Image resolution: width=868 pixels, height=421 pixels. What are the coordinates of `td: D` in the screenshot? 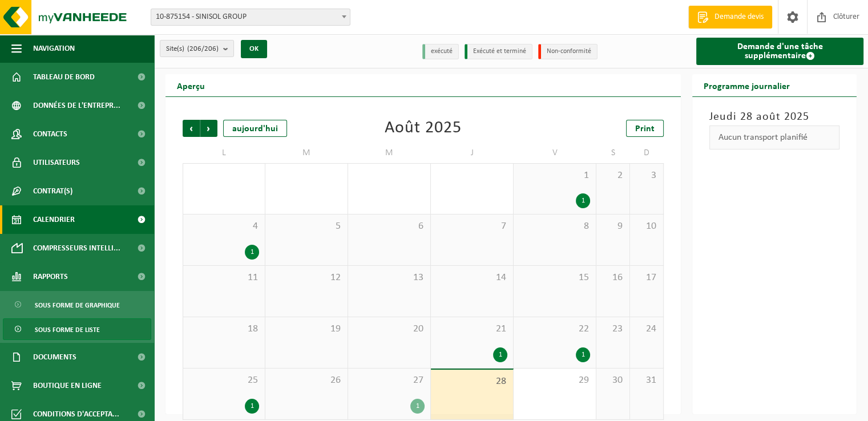 It's located at (646, 153).